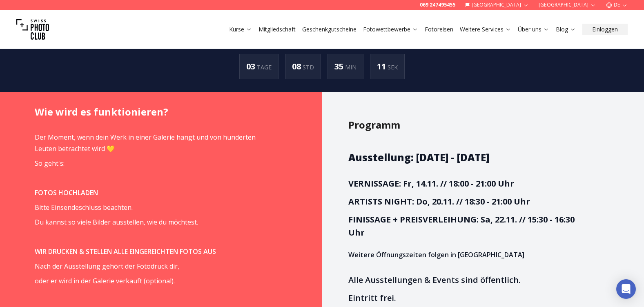 The width and height of the screenshot is (644, 307). What do you see at coordinates (107, 266) in the screenshot?
I see `span: Nach der Ausstellung gehört der Fotodruck dir,` at bounding box center [107, 266].